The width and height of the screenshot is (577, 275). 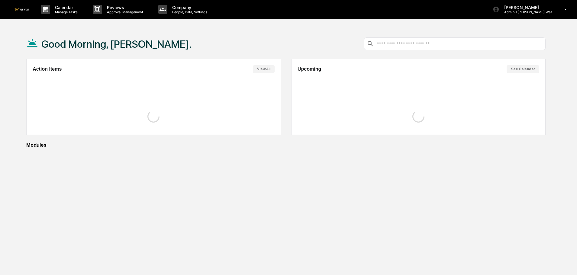 What do you see at coordinates (65, 7) in the screenshot?
I see `p: Calendar` at bounding box center [65, 7].